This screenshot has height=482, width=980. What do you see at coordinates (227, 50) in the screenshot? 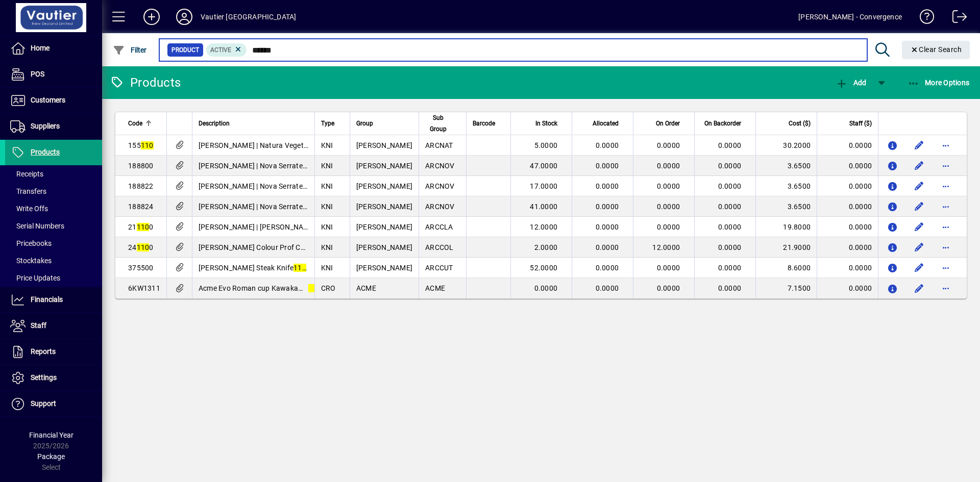
I see `mat-chip: Activation Status: Active` at bounding box center [227, 50].